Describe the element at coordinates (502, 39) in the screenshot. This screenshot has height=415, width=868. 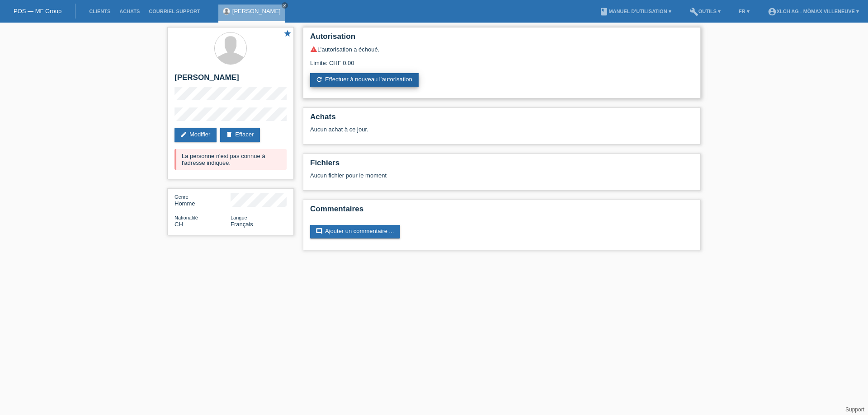
I see `h2: Autorisation` at that location.